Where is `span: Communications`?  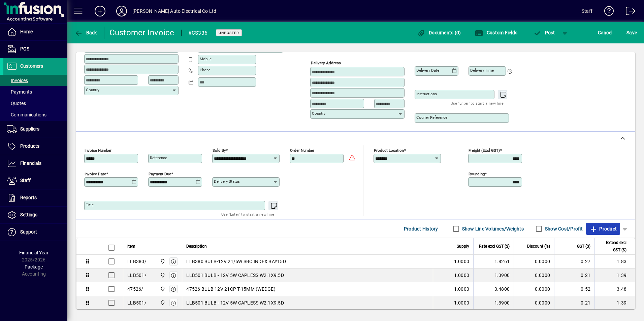 span: Communications is located at coordinates (27, 115).